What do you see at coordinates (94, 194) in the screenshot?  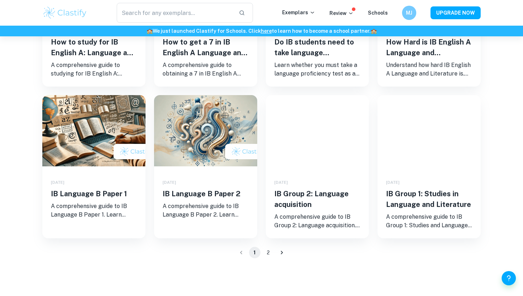 I see `h5: IB Language B Paper 1` at bounding box center [94, 194].